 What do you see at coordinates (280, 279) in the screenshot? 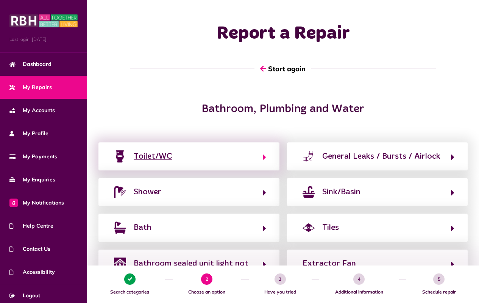
I see `span: 3` at bounding box center [280, 279].